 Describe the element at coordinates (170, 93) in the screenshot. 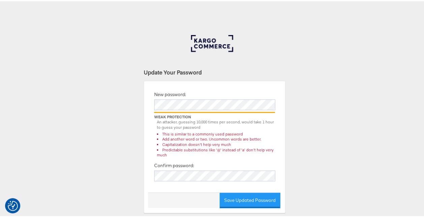

I see `label: New password:` at that location.